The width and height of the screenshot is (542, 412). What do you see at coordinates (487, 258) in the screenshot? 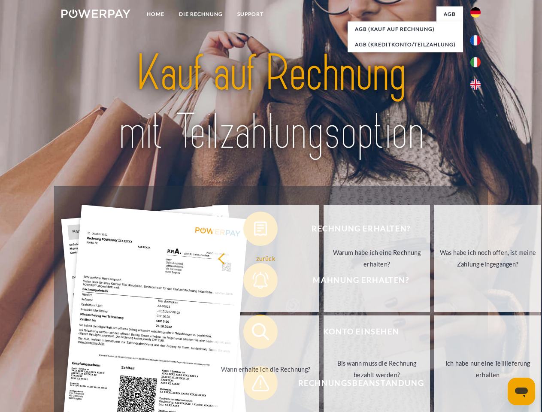
I see `div: Was habe ich noch offen, ist meine Zahlung eingegangen?` at bounding box center [487, 258].